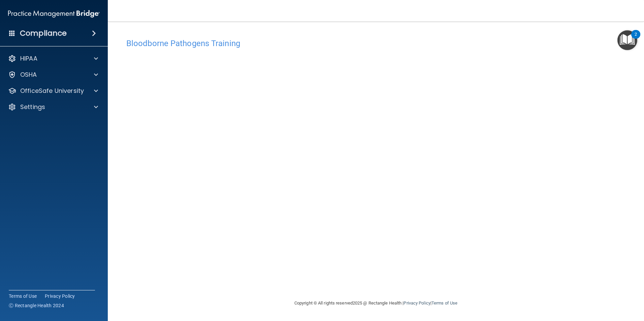 Image resolution: width=644 pixels, height=321 pixels. What do you see at coordinates (54, 14) in the screenshot?
I see `img: PMB logo` at bounding box center [54, 14].